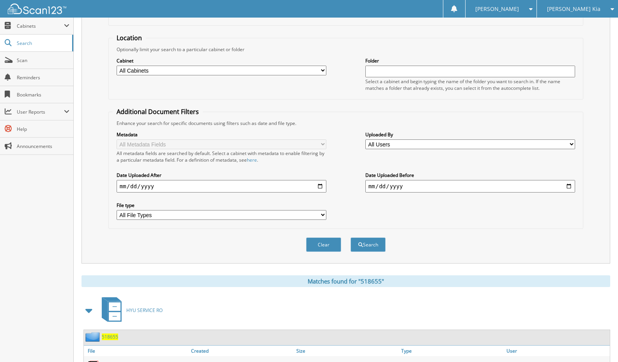 This screenshot has width=618, height=362. Describe the element at coordinates (471, 134) in the screenshot. I see `label: Uploaded By` at that location.